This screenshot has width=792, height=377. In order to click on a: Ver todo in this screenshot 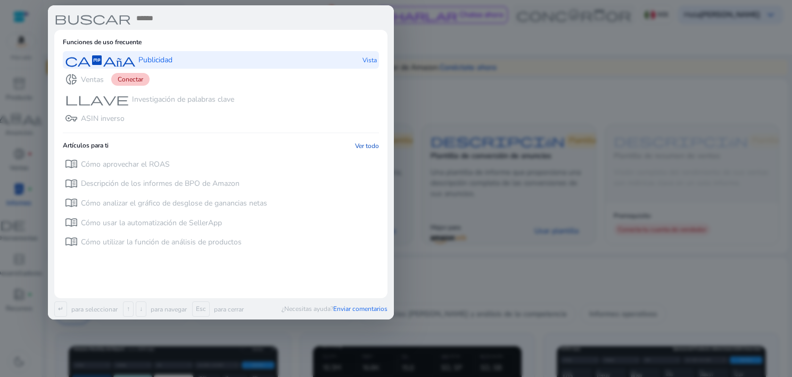, I will do `click(367, 146)`.